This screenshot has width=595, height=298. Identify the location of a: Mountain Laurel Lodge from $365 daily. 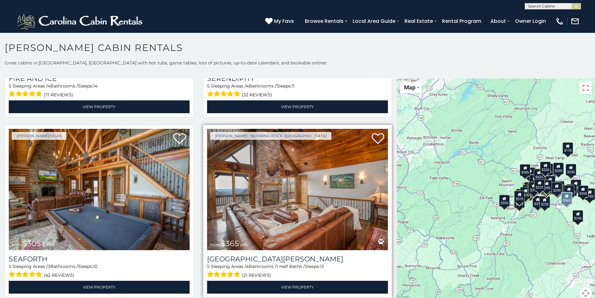
(297, 189).